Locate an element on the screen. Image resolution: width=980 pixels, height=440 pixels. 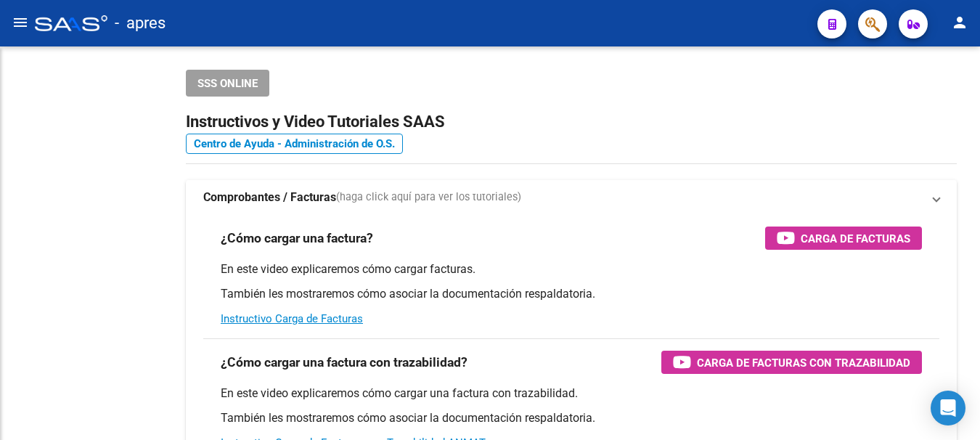
span: Carga de Facturas con Trazabilidad is located at coordinates (804, 362).